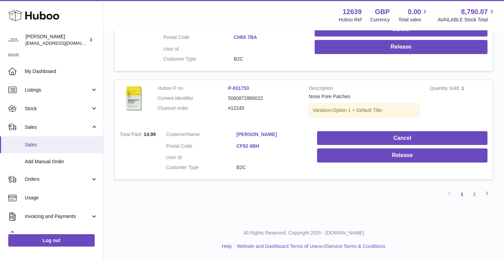  Describe the element at coordinates (193, 98) in the screenshot. I see `dt: Current identifier` at that location.